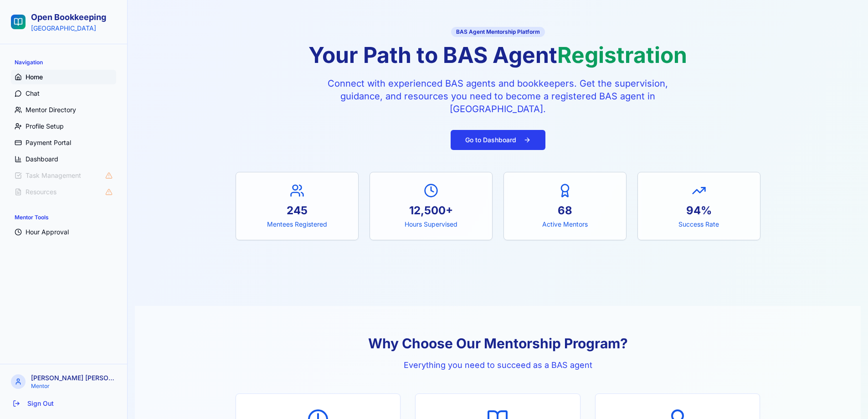 This screenshot has height=419, width=868. I want to click on p: Mentor, so click(73, 386).